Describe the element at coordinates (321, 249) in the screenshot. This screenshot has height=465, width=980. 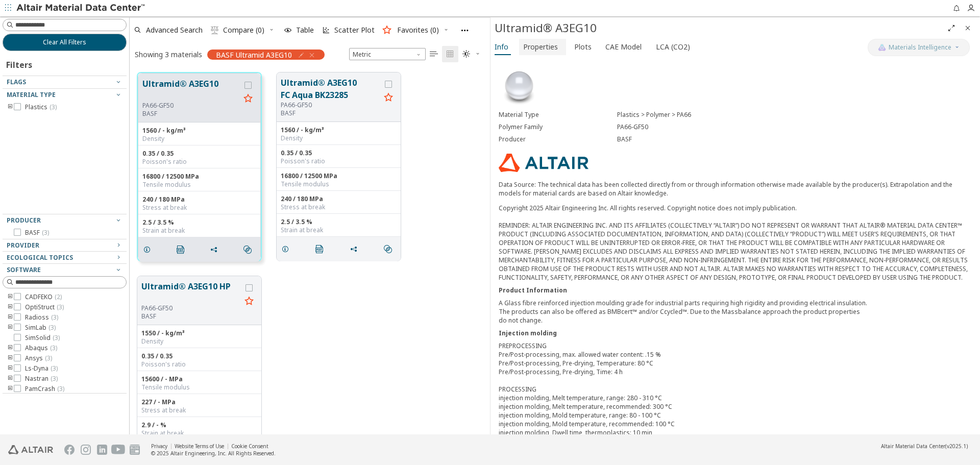
I see `button: PDF Download` at that location.